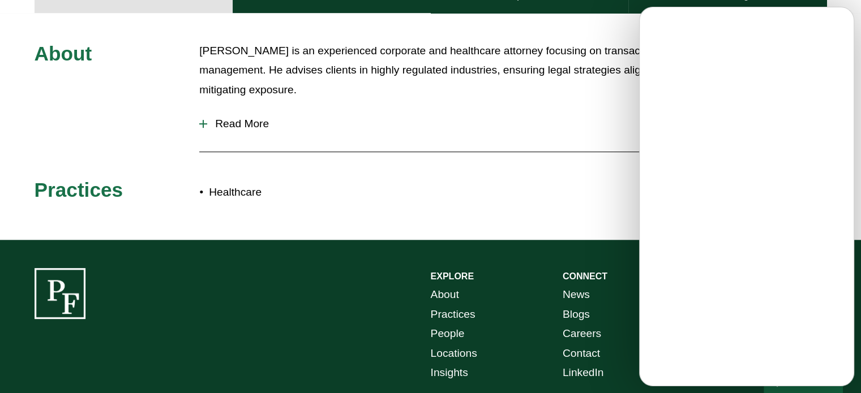  What do you see at coordinates (517, 124) in the screenshot?
I see `span: Read More` at bounding box center [517, 124].